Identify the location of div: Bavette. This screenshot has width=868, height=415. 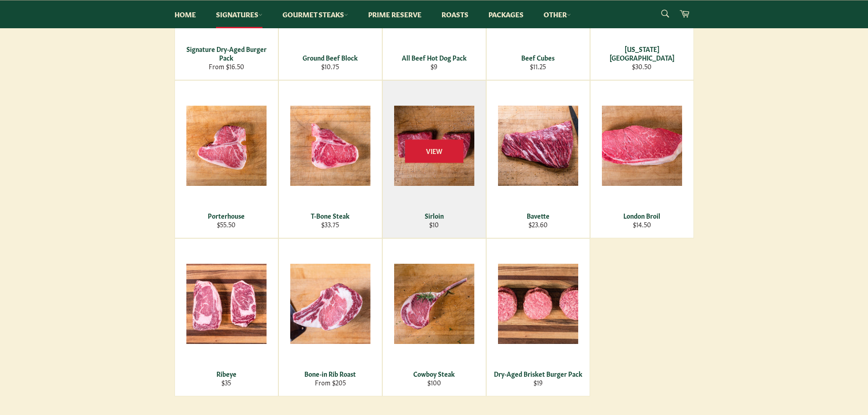
(538, 216).